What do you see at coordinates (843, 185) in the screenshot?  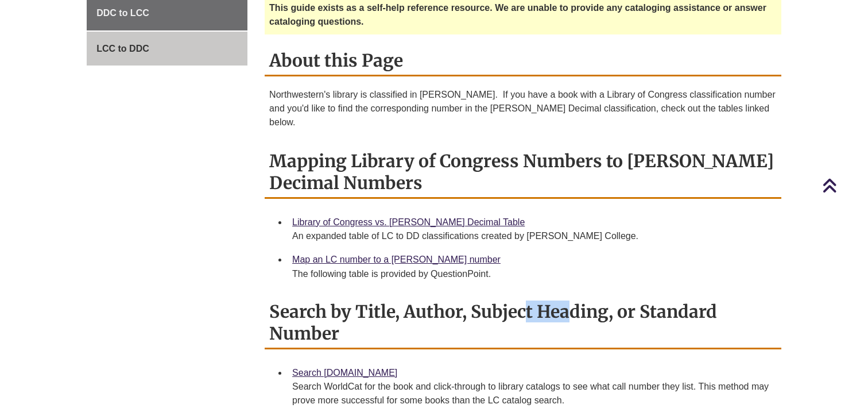 I see `a: Back to Top` at bounding box center [843, 185].